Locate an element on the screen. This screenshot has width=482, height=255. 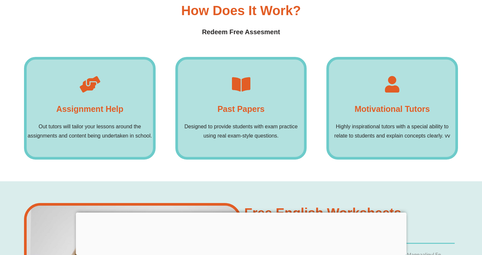
h3: Free English Worksheets​ is located at coordinates (349, 213).